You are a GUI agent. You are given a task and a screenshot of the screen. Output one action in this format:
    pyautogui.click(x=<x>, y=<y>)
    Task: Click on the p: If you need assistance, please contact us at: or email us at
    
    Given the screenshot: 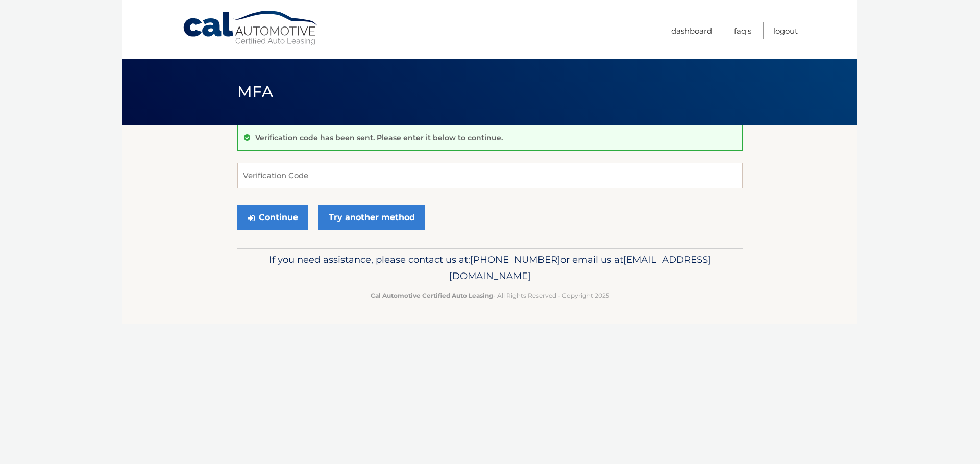 What is the action you would take?
    pyautogui.click(x=490, y=268)
    